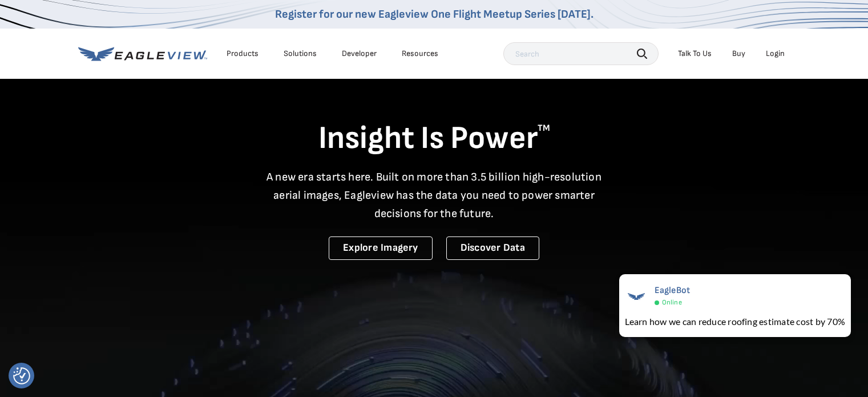  What do you see at coordinates (695, 54) in the screenshot?
I see `div: Talk To Us` at bounding box center [695, 54].